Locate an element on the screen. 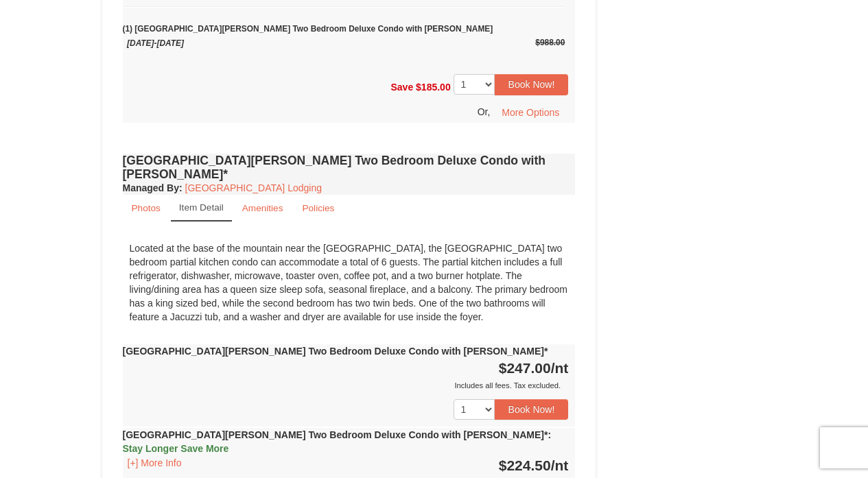 This screenshot has width=868, height=478. small: Amenities is located at coordinates (263, 208).